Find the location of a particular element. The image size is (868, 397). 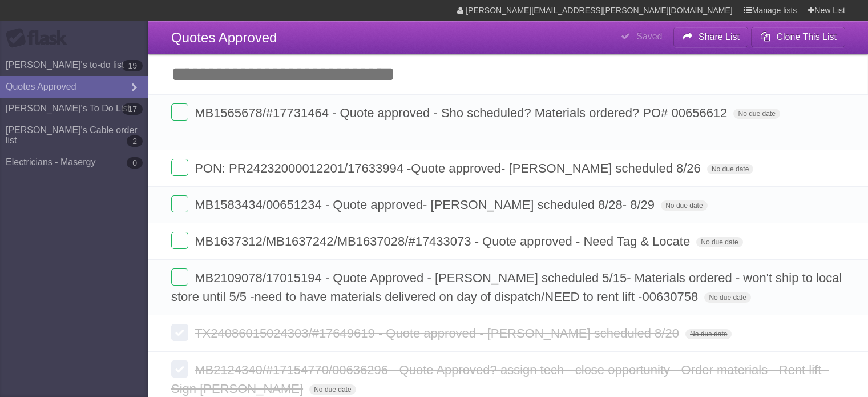

b: 17 is located at coordinates (132, 109).